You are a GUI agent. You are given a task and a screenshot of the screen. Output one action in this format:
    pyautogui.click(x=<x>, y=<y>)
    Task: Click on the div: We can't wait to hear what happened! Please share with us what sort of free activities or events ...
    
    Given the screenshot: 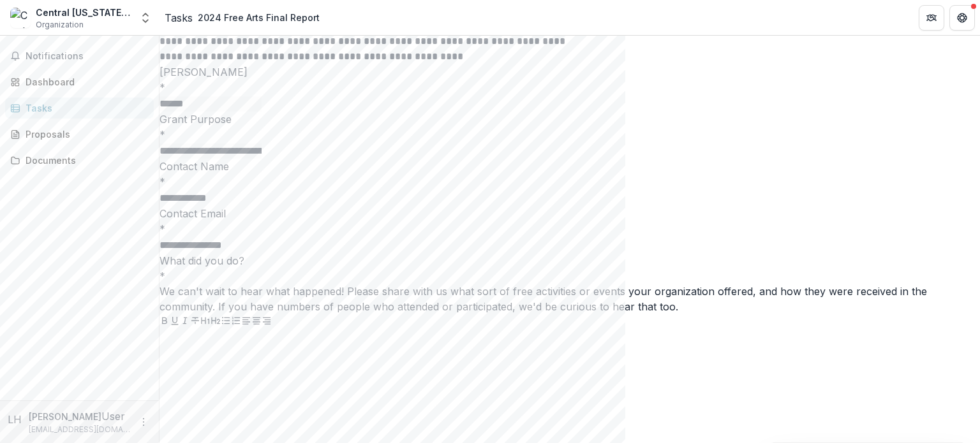 What is the action you would take?
    pyautogui.click(x=570, y=299)
    